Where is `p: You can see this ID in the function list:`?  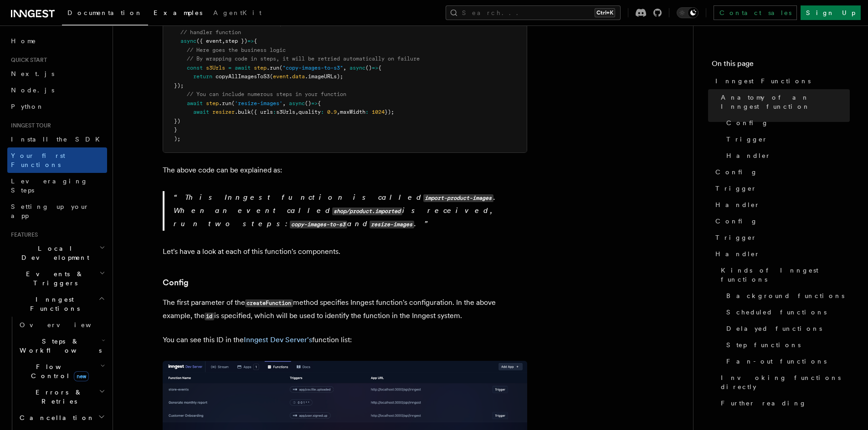
p: You can see this ID in the function list: is located at coordinates (345, 340).